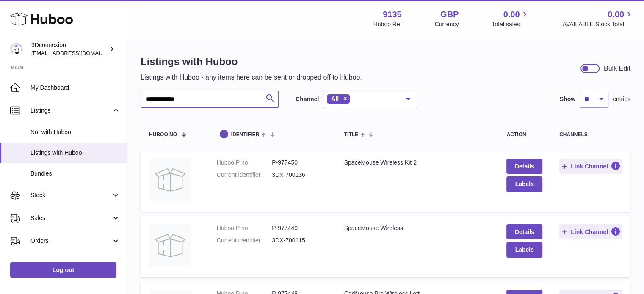 The image size is (644, 294). Describe the element at coordinates (299, 228) in the screenshot. I see `dd: P-977449` at that location.